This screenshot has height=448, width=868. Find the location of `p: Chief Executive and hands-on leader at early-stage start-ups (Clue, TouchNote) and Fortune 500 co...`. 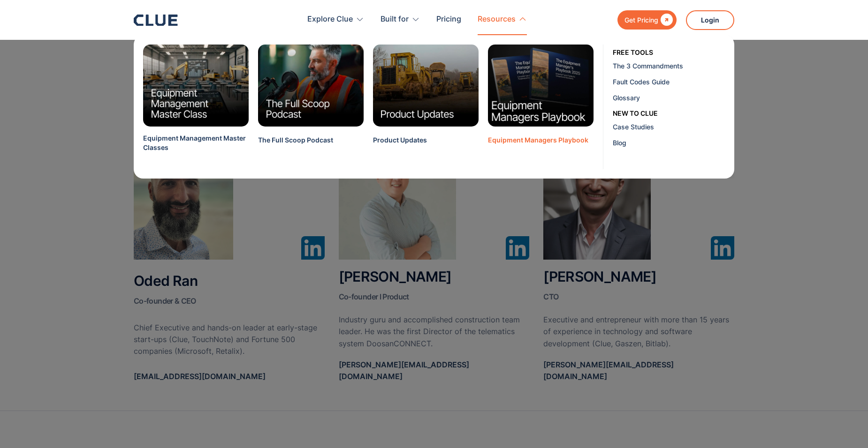

p: Chief Executive and hands-on leader at early-stage start-ups (Clue, TouchNote) and Fortune 500 co... is located at coordinates (229, 340).